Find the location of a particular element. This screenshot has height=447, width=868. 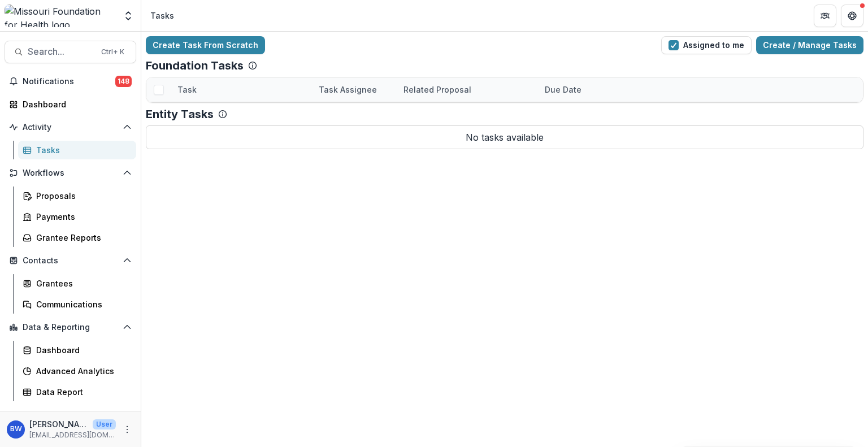

a: Payments is located at coordinates (77, 217).